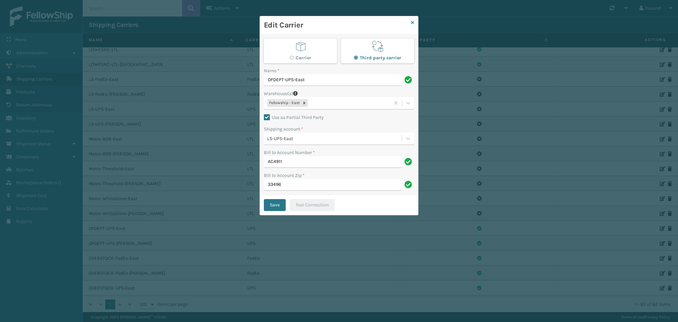 Image resolution: width=678 pixels, height=322 pixels. Describe the element at coordinates (335, 138) in the screenshot. I see `div: LS-UPS-East` at that location.